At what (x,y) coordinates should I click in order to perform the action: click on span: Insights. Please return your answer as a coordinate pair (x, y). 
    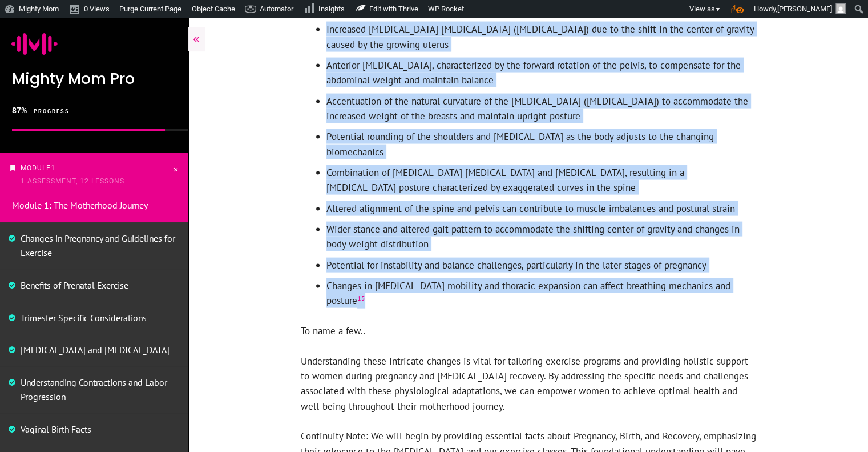
    Looking at the image, I should click on (332, 9).